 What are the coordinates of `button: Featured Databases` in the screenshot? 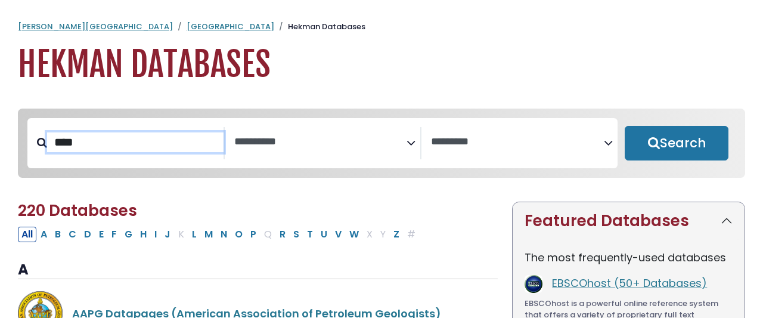 It's located at (628, 221).